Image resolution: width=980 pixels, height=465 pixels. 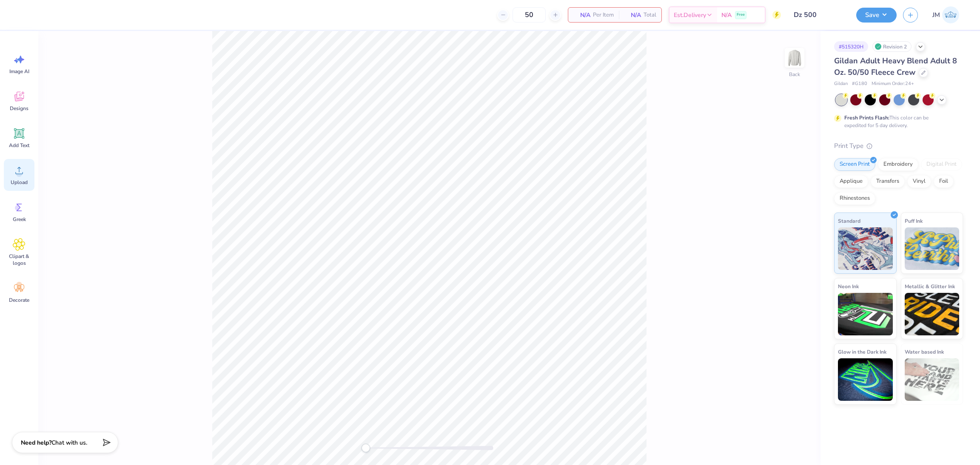 What do you see at coordinates (865, 380) in the screenshot?
I see `img: Glow in the Dark Ink` at bounding box center [865, 380].